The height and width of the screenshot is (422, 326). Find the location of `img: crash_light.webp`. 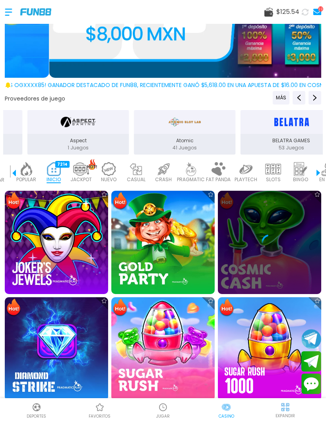

img: crash_light.webp is located at coordinates (163, 169).